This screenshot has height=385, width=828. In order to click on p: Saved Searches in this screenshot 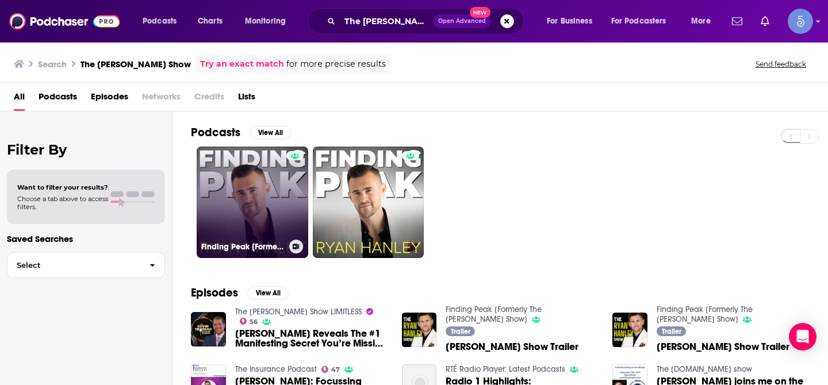, I will do `click(86, 239)`.